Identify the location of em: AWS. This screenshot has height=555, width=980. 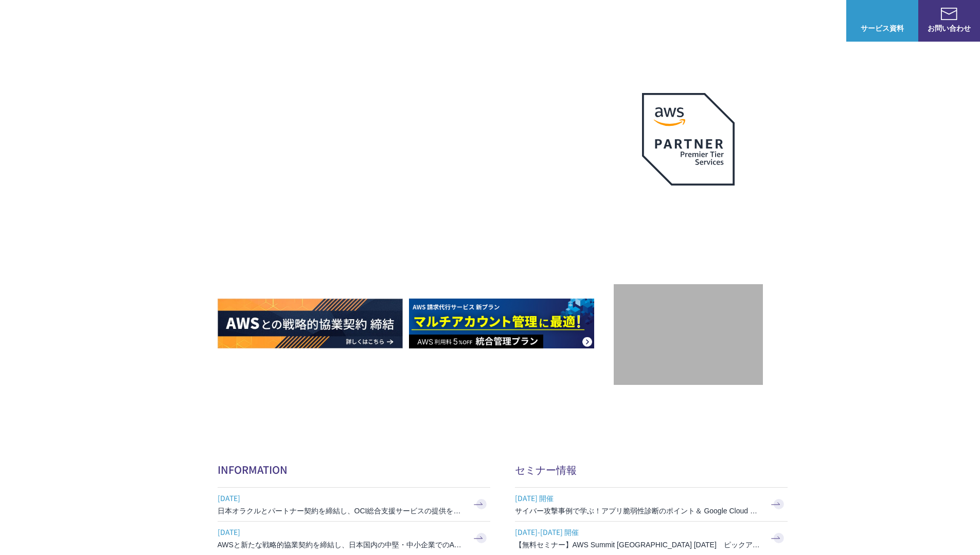
(687, 205).